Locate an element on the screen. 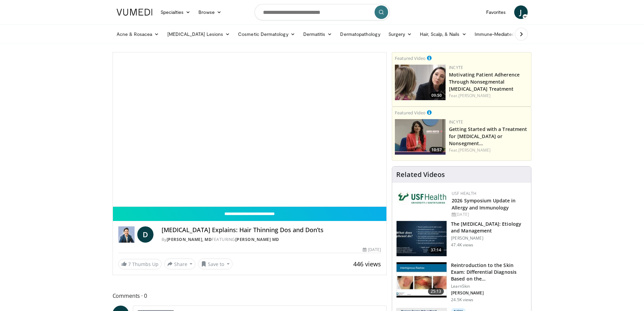 The height and width of the screenshot is (311, 644). a: D is located at coordinates (146, 235).